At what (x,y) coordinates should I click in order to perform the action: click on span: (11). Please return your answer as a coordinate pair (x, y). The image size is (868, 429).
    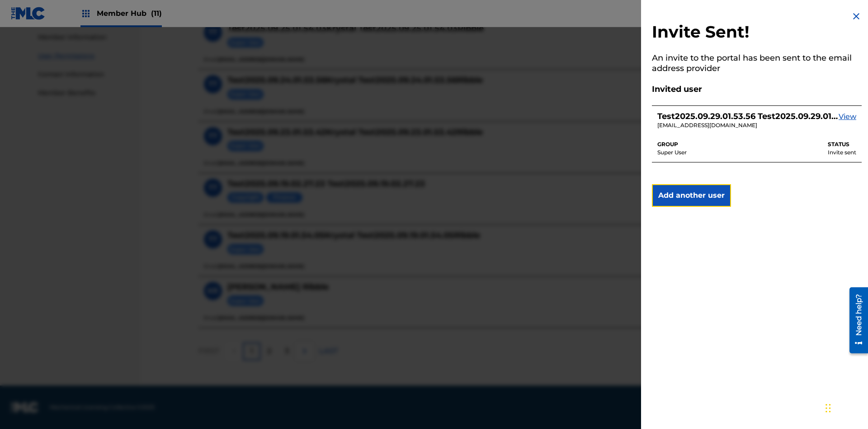
    Looking at the image, I should click on (156, 13).